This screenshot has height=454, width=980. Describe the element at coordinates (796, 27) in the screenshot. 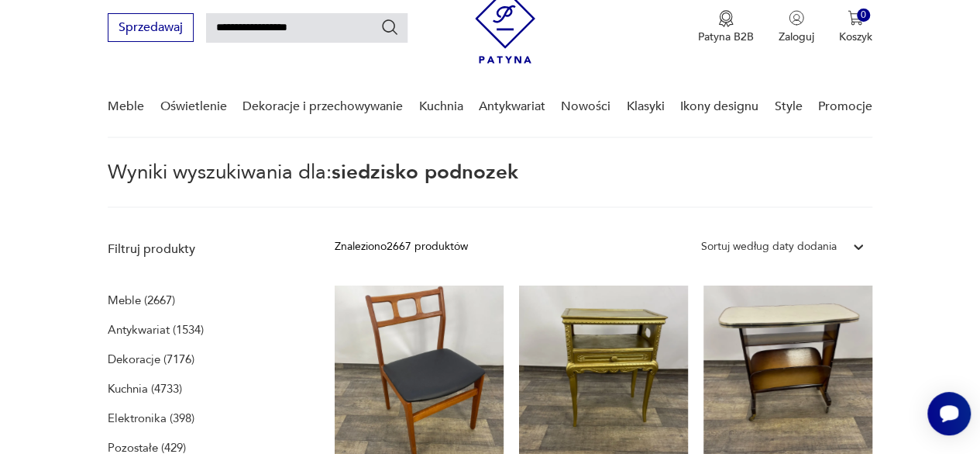

I see `button: Zaloguj` at that location.